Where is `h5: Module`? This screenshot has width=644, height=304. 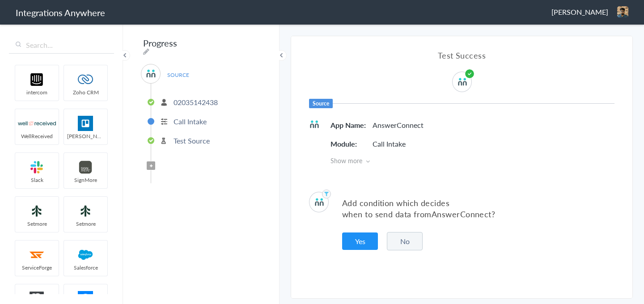 h5: Module is located at coordinates (351, 144).